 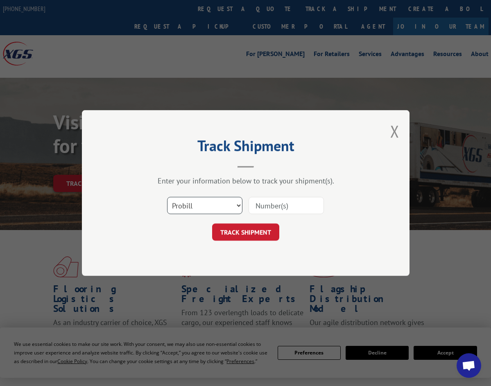 I want to click on div: Enter your information below to track your shipment(s)., so click(x=246, y=181).